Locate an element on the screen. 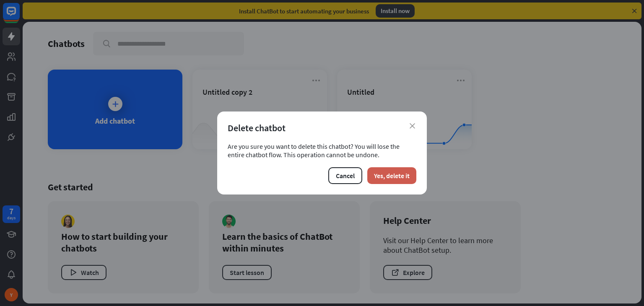 The height and width of the screenshot is (306, 644). i: close is located at coordinates (412, 126).